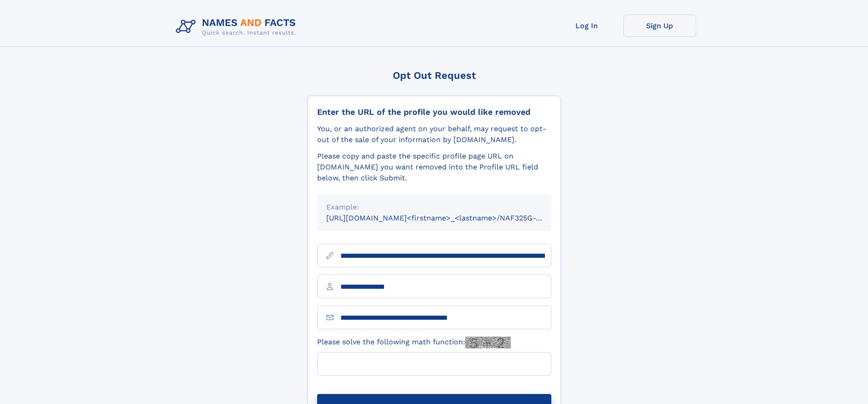  Describe the element at coordinates (414, 343) in the screenshot. I see `label: Please solve the following math function:` at that location.